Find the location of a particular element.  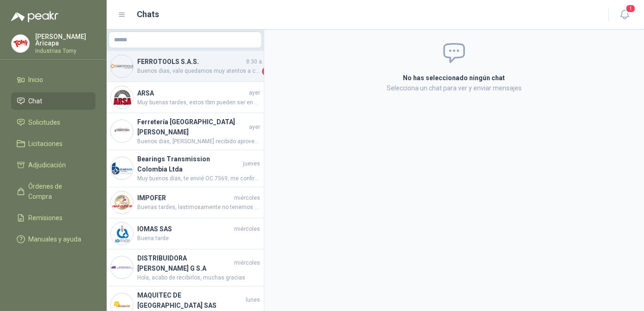

p: Selecciona un chat para ver y enviar mensajes is located at coordinates (454, 88).